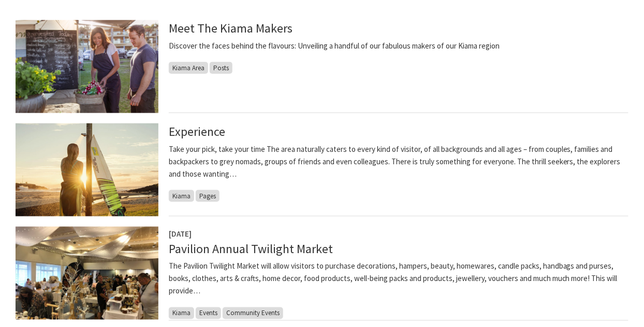 Image resolution: width=644 pixels, height=327 pixels. I want to click on a: Pavilion Annual Twilight Market, so click(250, 248).